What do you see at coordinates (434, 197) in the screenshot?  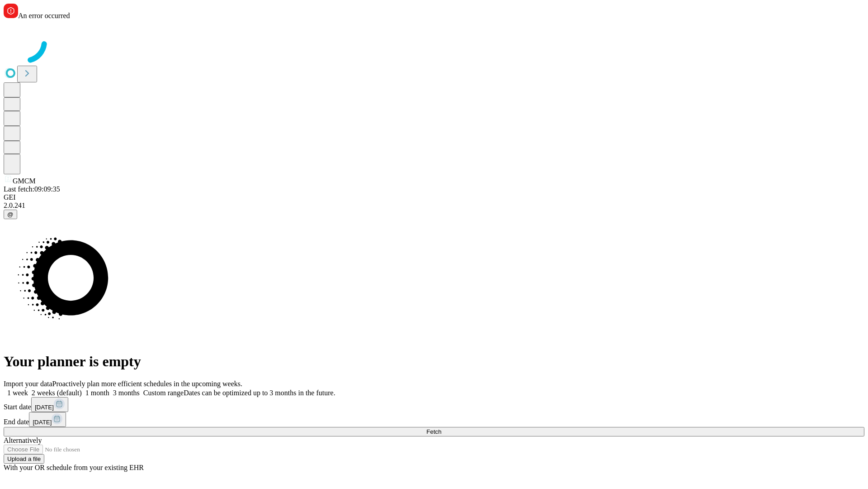 I see `div: GEI` at bounding box center [434, 197].